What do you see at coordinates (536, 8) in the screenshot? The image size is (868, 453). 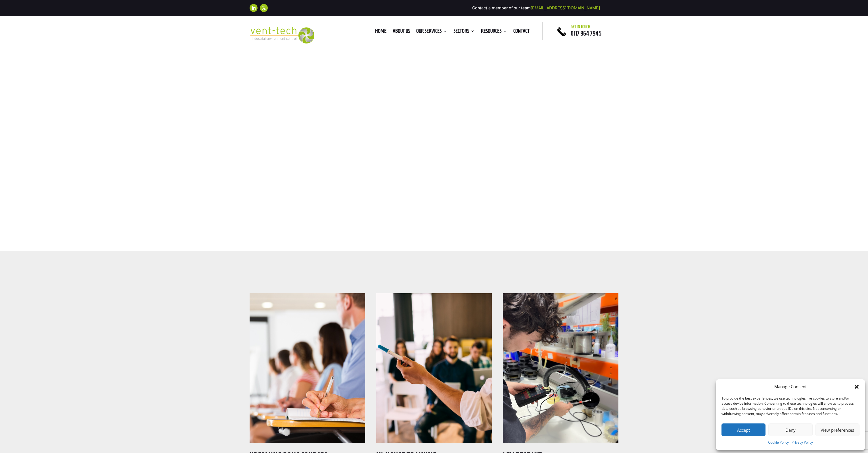 I see `span: Contact a member of our team` at bounding box center [536, 8].